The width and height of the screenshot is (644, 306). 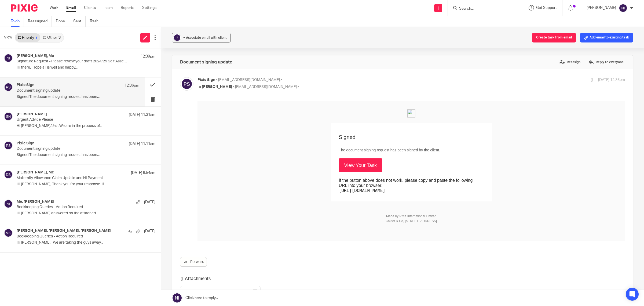 What do you see at coordinates (149, 8) in the screenshot?
I see `a: Settings` at bounding box center [149, 8].